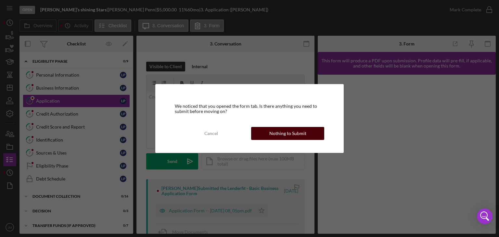 The height and width of the screenshot is (237, 499). I want to click on div: Open Intercom Messenger, so click(485, 217).